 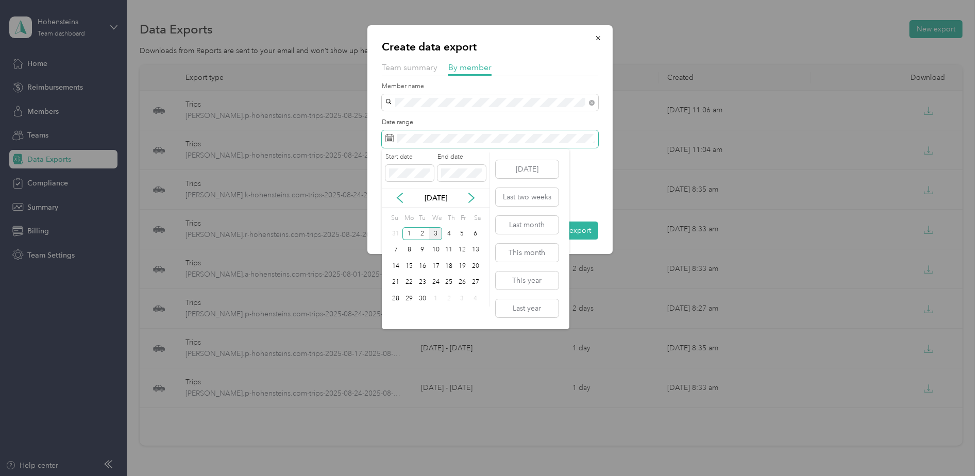 What do you see at coordinates (462, 283) in the screenshot?
I see `div: 26` at bounding box center [462, 283].